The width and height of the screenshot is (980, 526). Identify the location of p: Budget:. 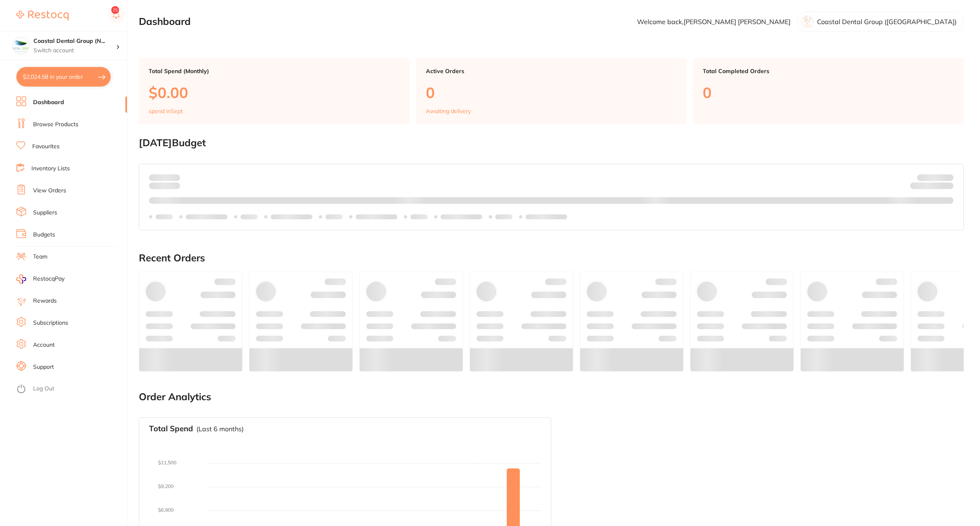
(935, 177).